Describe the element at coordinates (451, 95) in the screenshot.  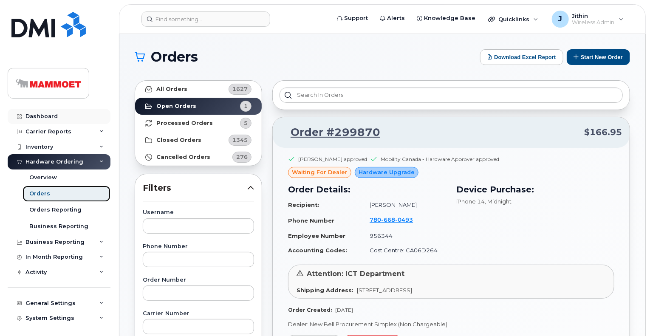
I see `input: Search in orders` at that location.